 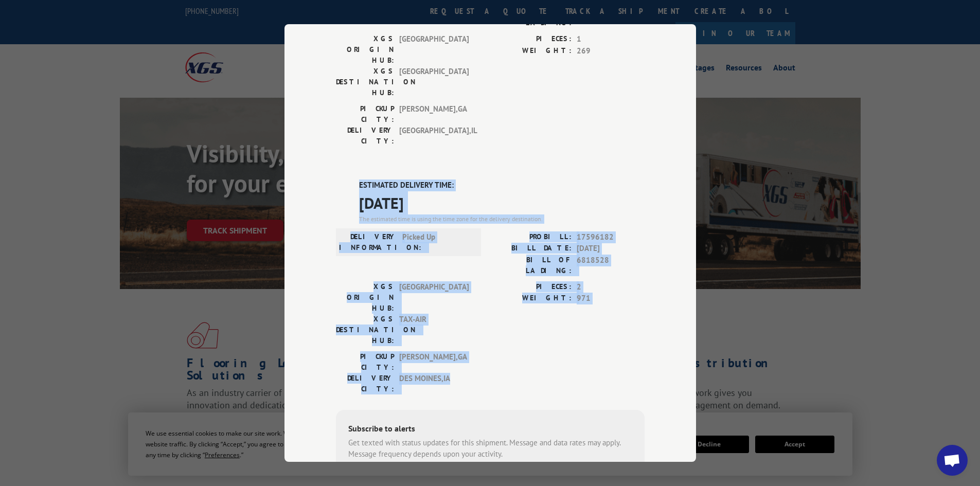 I want to click on span: 1, so click(x=611, y=39).